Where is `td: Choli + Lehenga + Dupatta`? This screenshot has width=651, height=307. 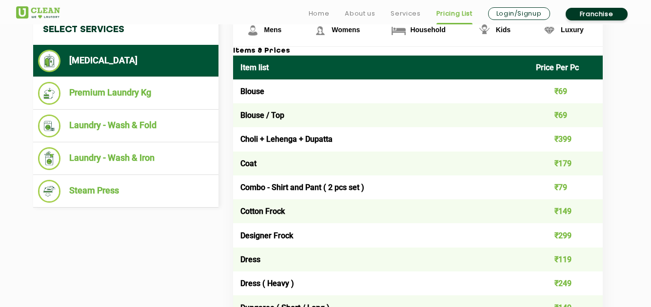
td: Choli + Lehenga + Dupatta is located at coordinates (381, 139).